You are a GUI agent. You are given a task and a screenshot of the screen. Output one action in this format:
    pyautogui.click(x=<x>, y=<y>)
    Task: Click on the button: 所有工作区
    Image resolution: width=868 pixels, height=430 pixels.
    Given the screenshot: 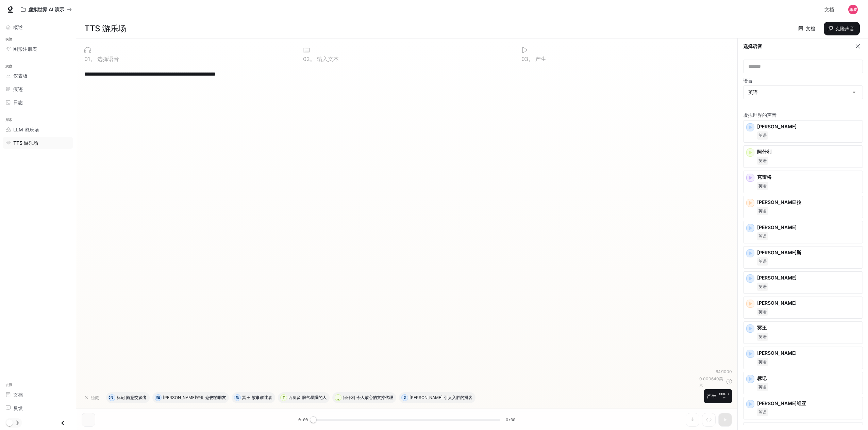 What is the action you would take?
    pyautogui.click(x=46, y=10)
    